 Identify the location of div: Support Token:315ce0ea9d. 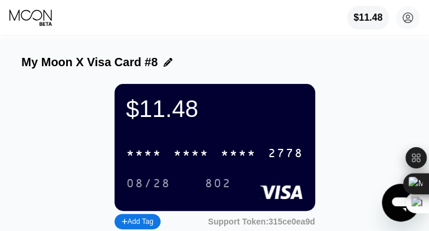
(261, 221).